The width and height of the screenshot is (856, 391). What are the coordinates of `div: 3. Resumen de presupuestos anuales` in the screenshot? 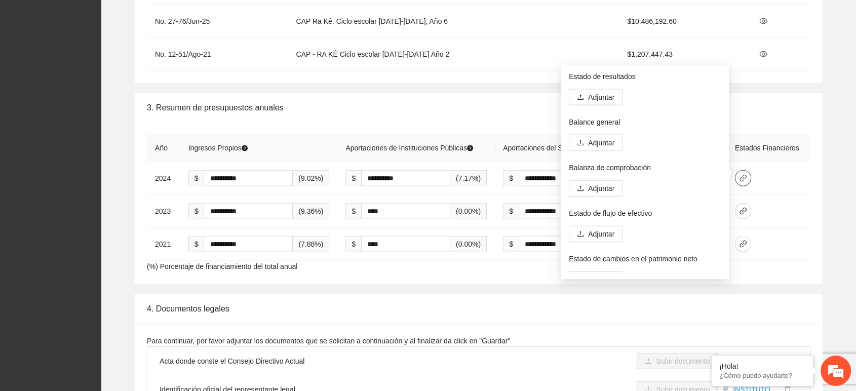 It's located at (479, 107).